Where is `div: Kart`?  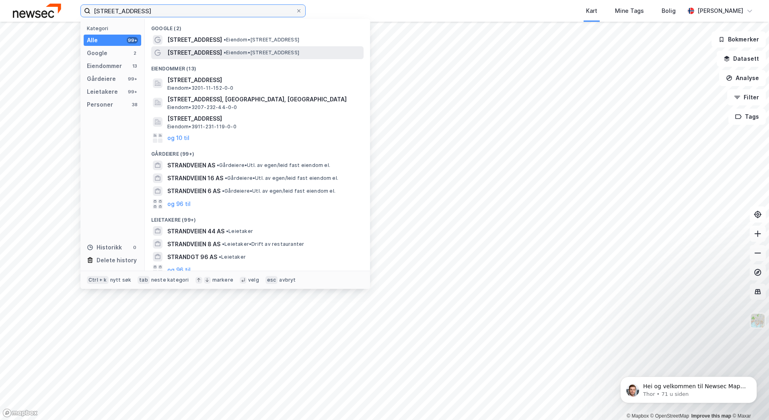 div: Kart is located at coordinates (592, 11).